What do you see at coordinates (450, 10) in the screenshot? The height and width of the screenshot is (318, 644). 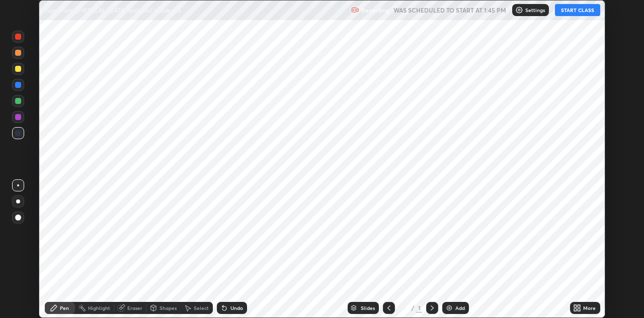 I see `h5: WAS SCHEDULED TO START AT 1:45 PM` at bounding box center [450, 10].